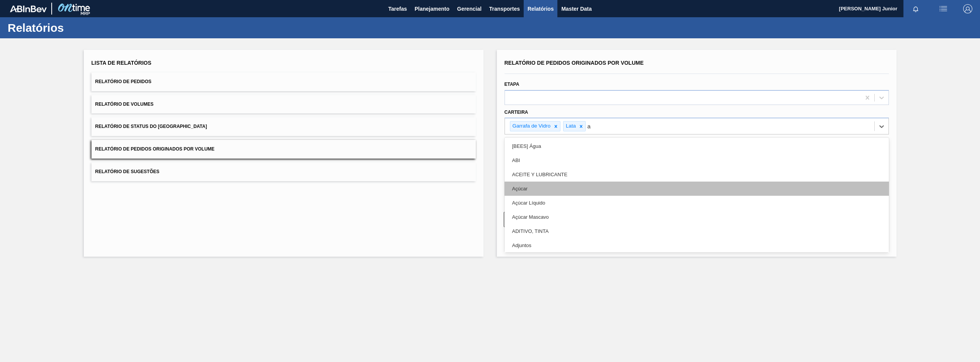 This screenshot has height=362, width=980. I want to click on label: Carteira, so click(516, 112).